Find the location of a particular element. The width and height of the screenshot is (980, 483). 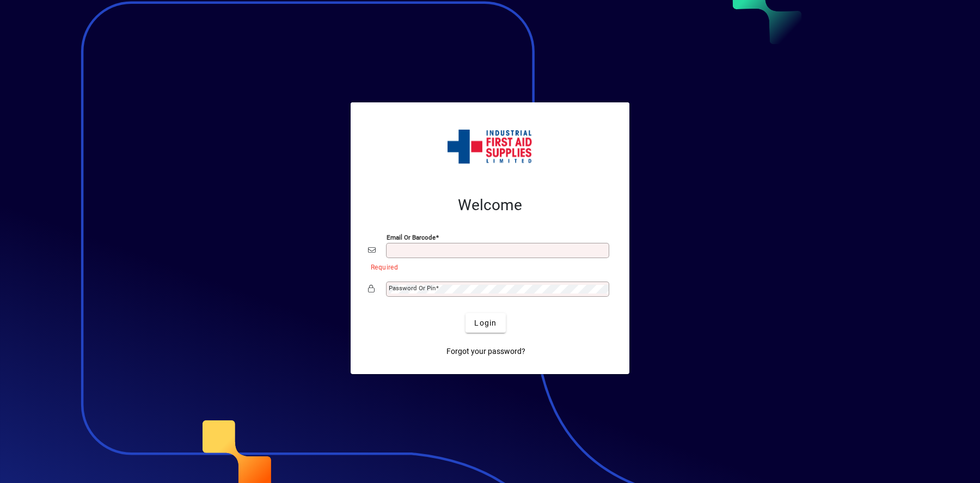

span: Login is located at coordinates (485, 322).